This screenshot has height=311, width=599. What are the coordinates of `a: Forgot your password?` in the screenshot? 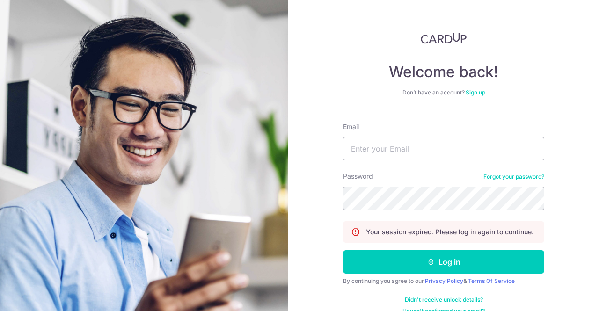 It's located at (514, 177).